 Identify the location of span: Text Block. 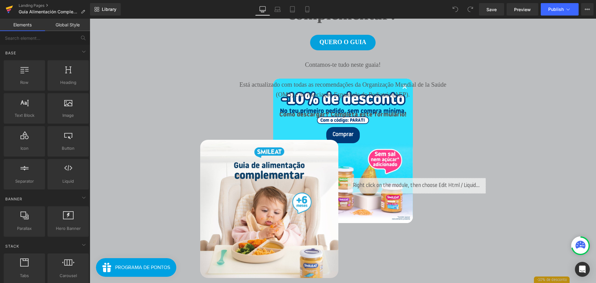
(24, 115).